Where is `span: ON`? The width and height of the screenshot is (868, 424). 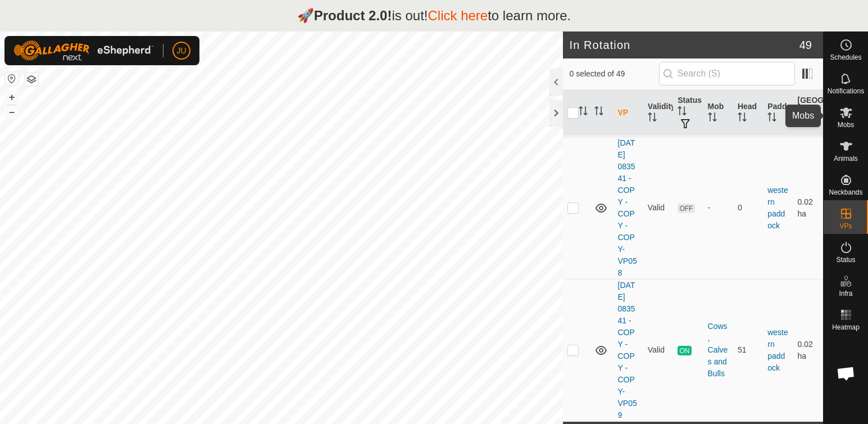 span: ON is located at coordinates (684, 350).